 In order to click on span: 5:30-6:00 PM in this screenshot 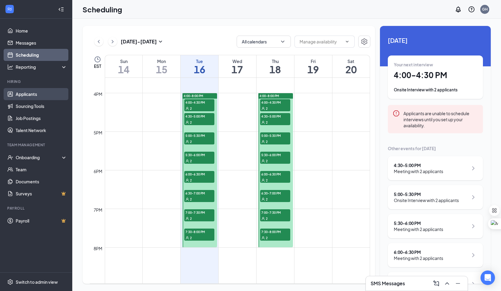, I will do `click(275, 155)`.